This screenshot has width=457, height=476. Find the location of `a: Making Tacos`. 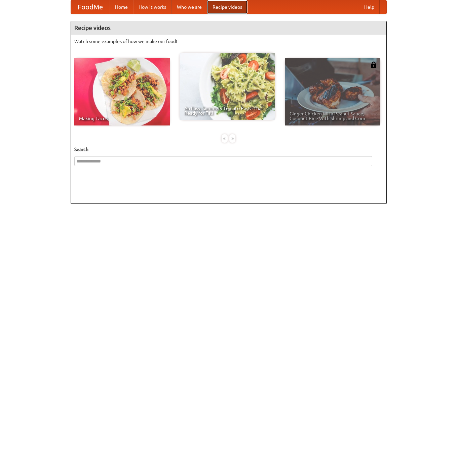

a: Making Tacos is located at coordinates (122, 92).